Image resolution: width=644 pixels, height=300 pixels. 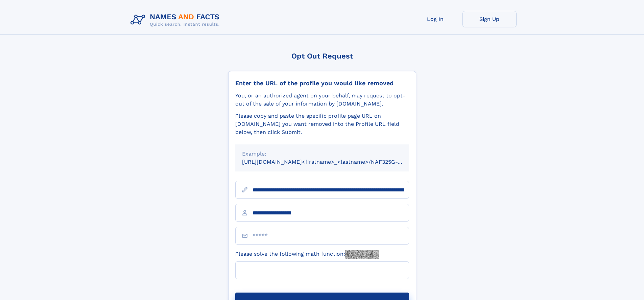 What do you see at coordinates (322, 56) in the screenshot?
I see `div: Opt Out Request` at bounding box center [322, 56].